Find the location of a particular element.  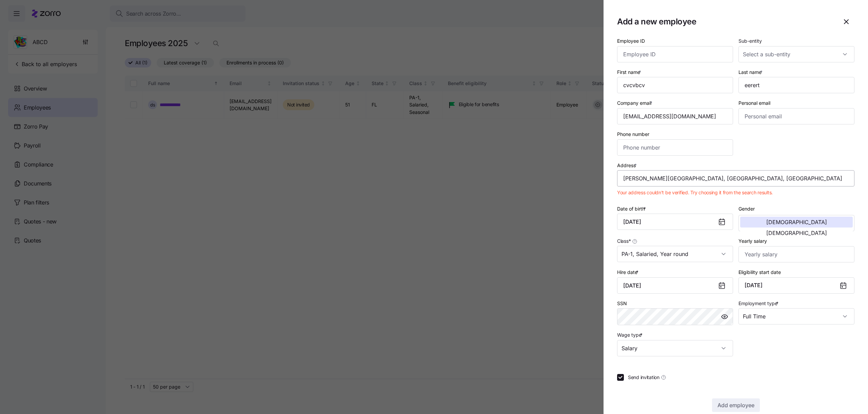

label: Wage type is located at coordinates (630, 335).